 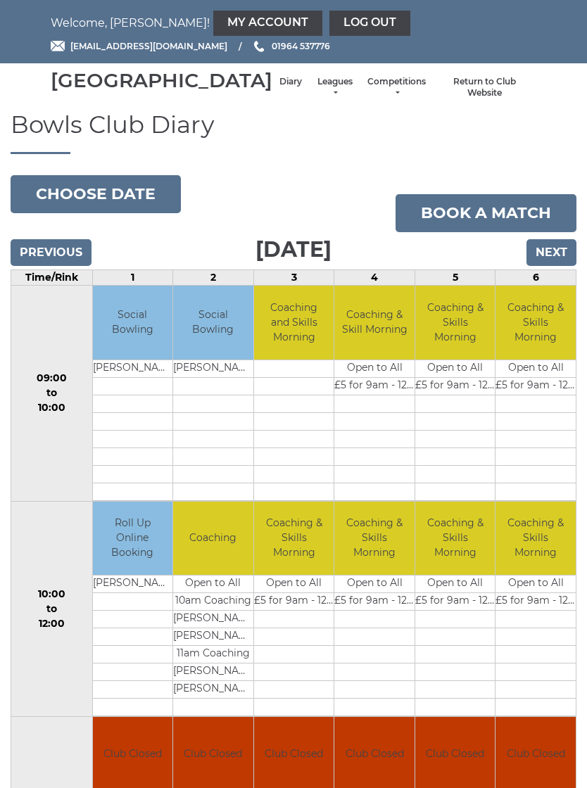 I want to click on img: Phone us, so click(x=259, y=46).